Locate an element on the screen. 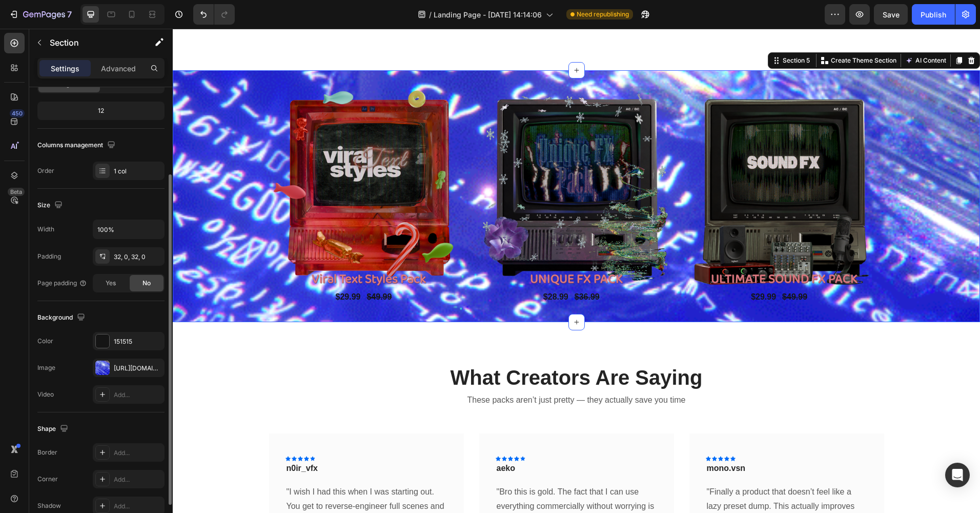  p: Settings is located at coordinates (65, 68).